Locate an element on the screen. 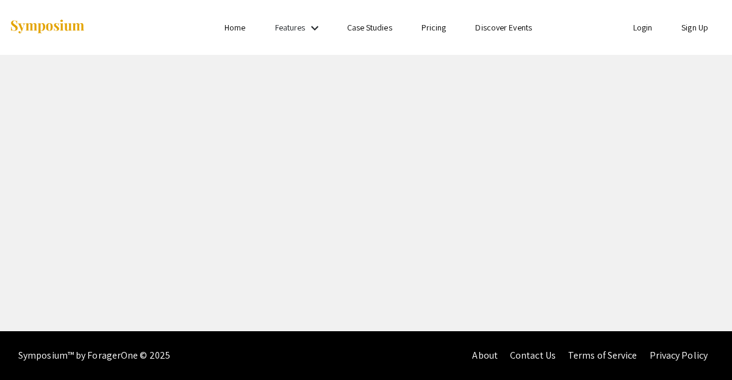 This screenshot has height=380, width=732. a: Discover Events is located at coordinates (503, 27).